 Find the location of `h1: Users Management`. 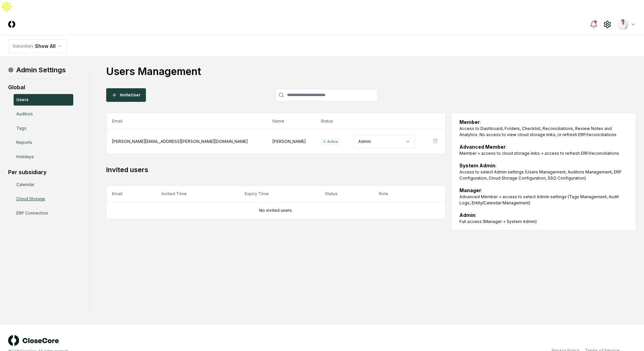

h1: Users Management is located at coordinates (371, 71).